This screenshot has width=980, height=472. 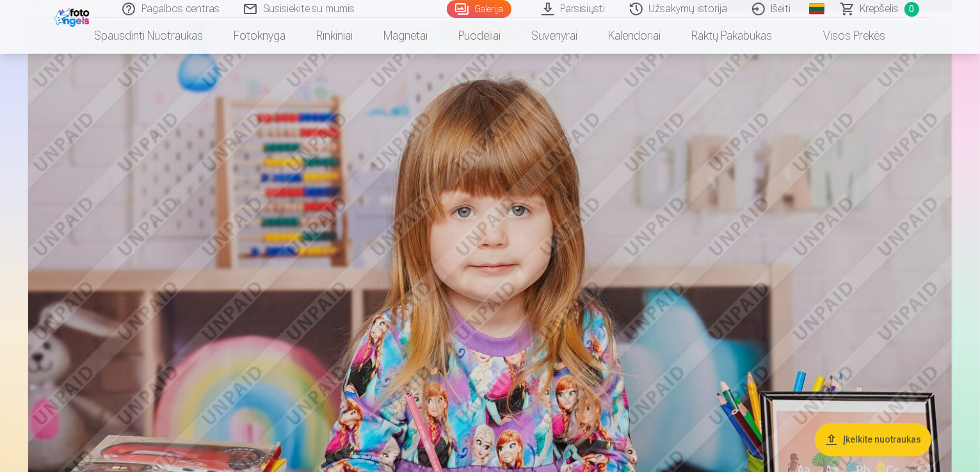 What do you see at coordinates (73, 16) in the screenshot?
I see `img: /fa2` at bounding box center [73, 16].